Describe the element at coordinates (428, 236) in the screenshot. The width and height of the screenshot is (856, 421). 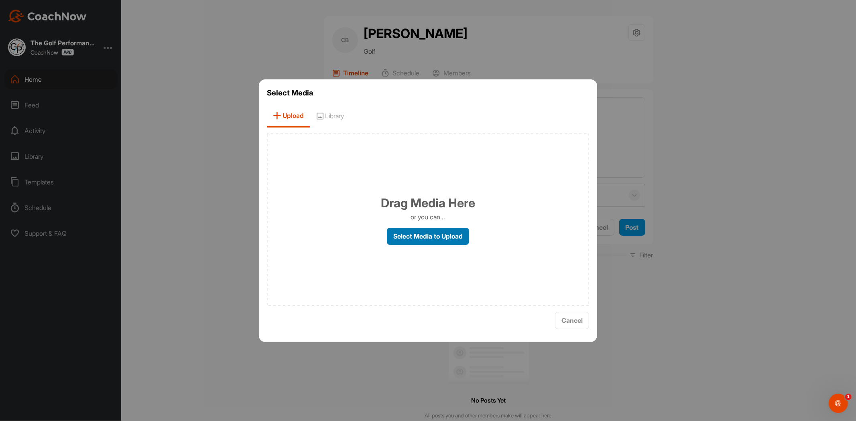
I see `label: Select Media to Upload` at that location.